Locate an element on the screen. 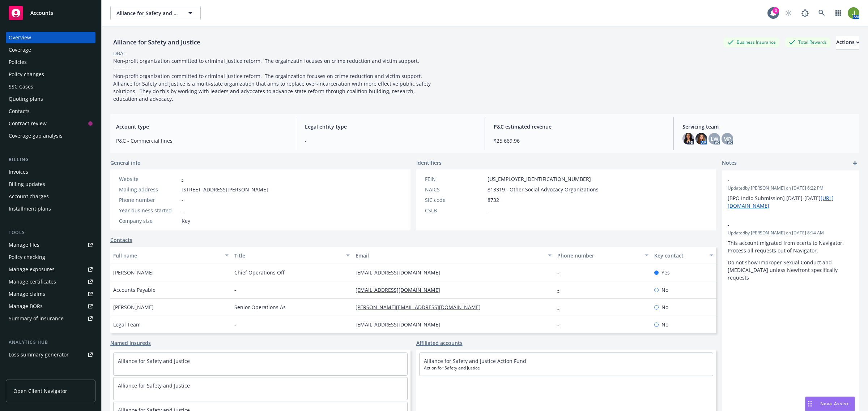  div: SIC code is located at coordinates (454, 200).